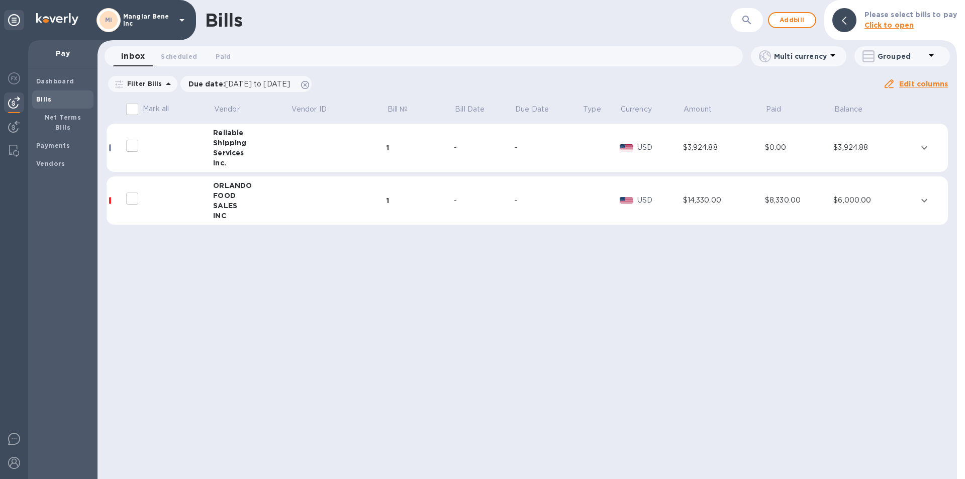 The width and height of the screenshot is (965, 479). Describe the element at coordinates (252, 186) in the screenshot. I see `div: ORLANDO` at that location.